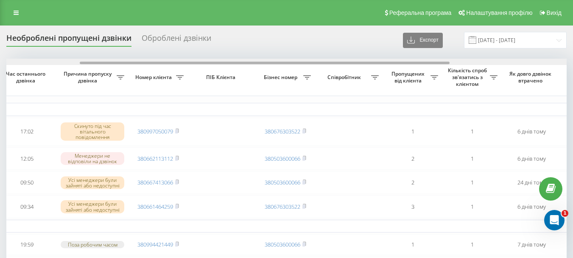 The image size is (573, 258). What do you see at coordinates (92, 158) in the screenshot?
I see `div: Менеджери не відповіли на дзвінок` at bounding box center [92, 158].